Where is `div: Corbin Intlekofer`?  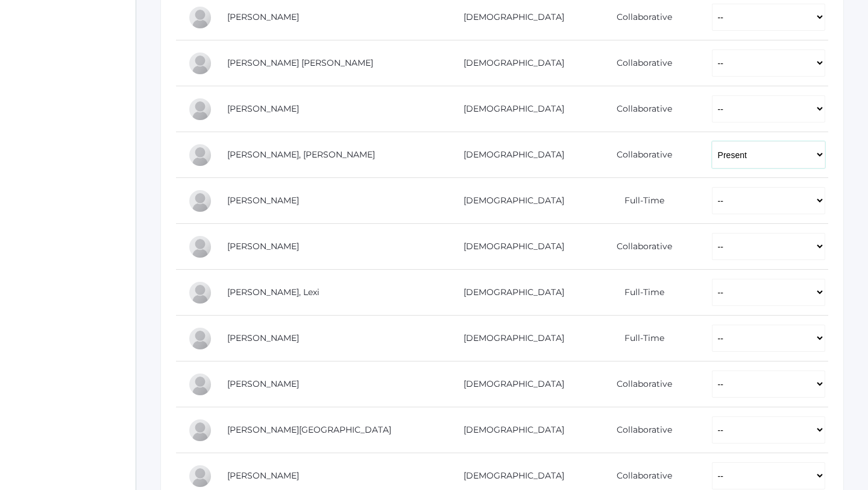 div: Corbin Intlekofer is located at coordinates (200, 247).